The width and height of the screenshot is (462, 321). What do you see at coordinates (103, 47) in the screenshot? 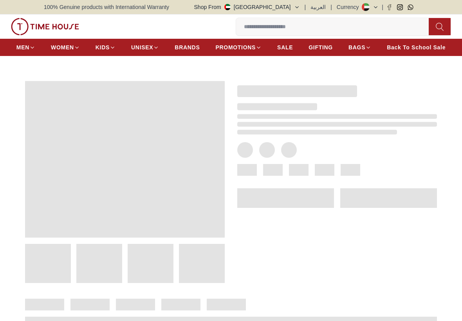
I see `span: KIDS` at bounding box center [103, 47].